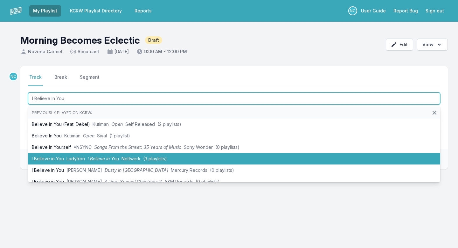 The height and width of the screenshot is (248, 458). Describe the element at coordinates (41, 52) in the screenshot. I see `span: Novena Carmel` at that location.